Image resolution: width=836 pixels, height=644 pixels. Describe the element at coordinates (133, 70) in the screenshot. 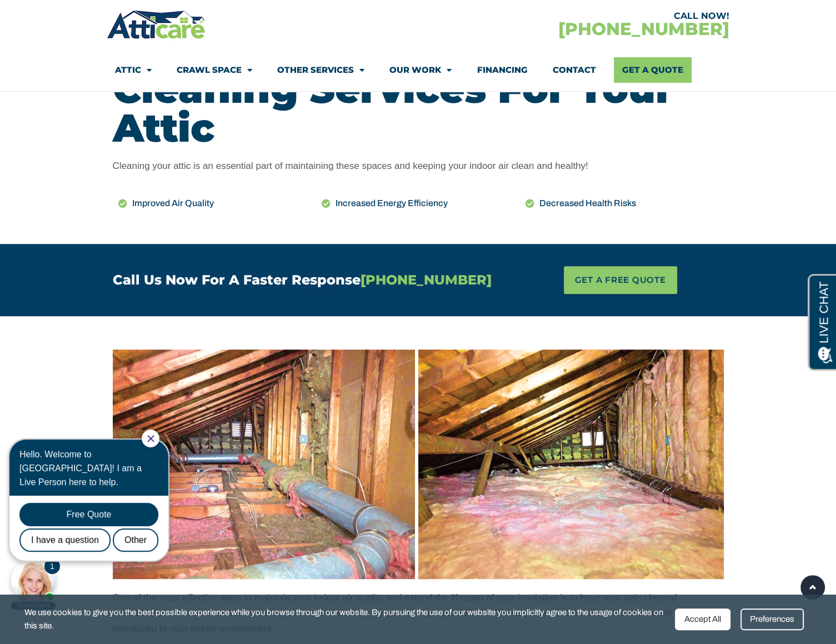

I see `a: Attic` at that location.